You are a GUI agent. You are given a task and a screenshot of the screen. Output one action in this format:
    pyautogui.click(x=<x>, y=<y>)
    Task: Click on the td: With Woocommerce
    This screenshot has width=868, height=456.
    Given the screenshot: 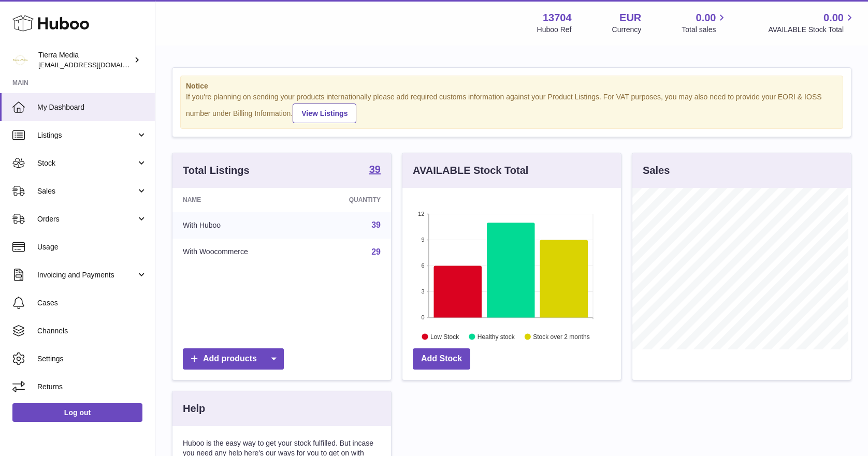 What is the action you would take?
    pyautogui.click(x=240, y=252)
    